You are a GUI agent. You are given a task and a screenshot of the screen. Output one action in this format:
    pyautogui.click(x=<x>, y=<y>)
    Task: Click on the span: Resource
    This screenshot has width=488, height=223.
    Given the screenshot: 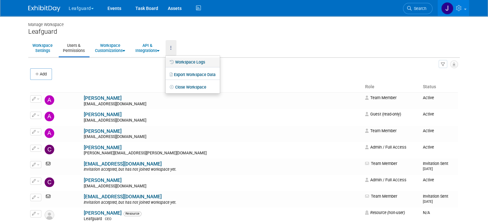 What is the action you would take?
    pyautogui.click(x=132, y=214)
    